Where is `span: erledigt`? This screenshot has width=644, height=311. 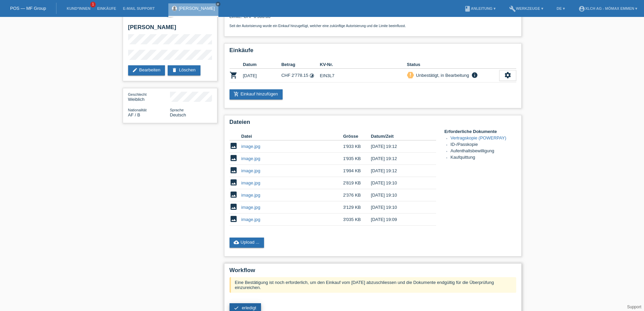
span: erledigt is located at coordinates (248, 307).